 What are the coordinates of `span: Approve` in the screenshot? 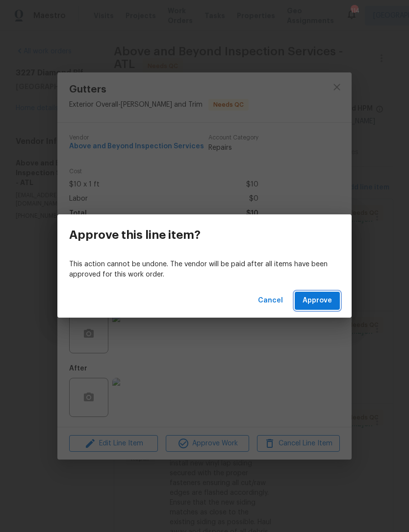 It's located at (317, 300).